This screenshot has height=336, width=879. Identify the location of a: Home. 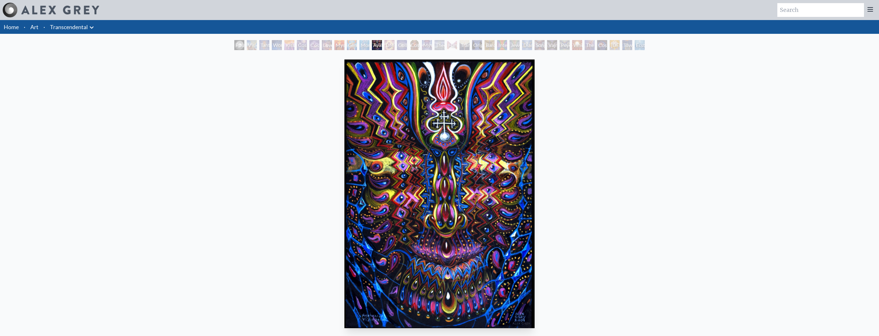
(11, 27).